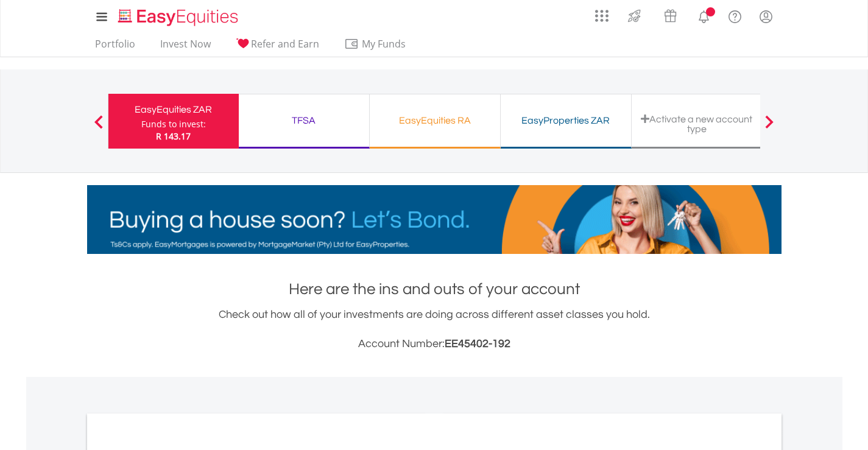 This screenshot has width=868, height=450. I want to click on div: EasyEquities RA, so click(435, 120).